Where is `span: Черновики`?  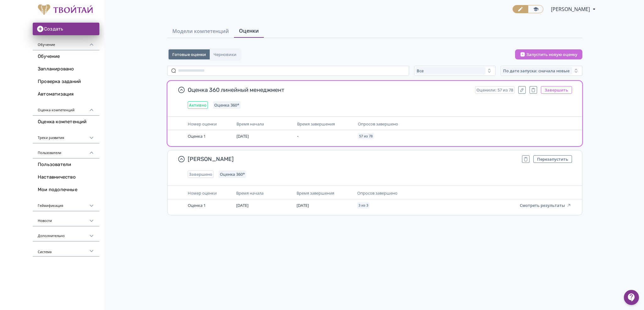 span: Черновики is located at coordinates (225, 54).